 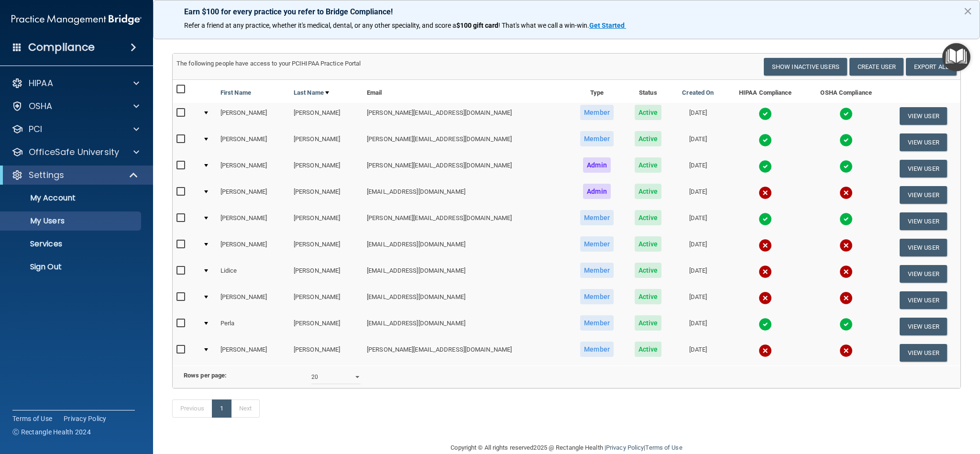 I want to click on th: Status, so click(x=648, y=91).